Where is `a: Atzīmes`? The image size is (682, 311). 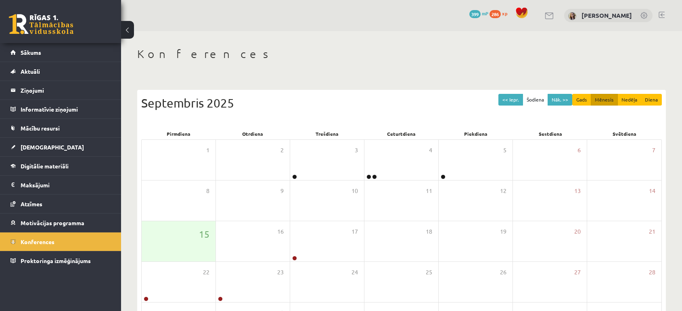 a: Atzīmes is located at coordinates (61, 204).